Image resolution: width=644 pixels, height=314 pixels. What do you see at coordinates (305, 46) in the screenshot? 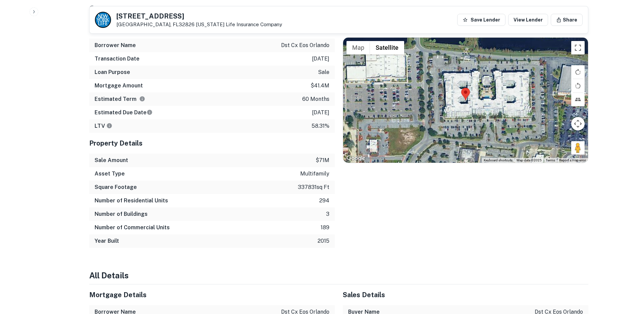
I see `p: dst cx eos orlando` at bounding box center [305, 46].